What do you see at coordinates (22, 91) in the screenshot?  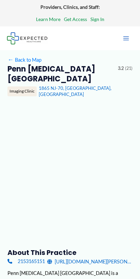 I see `div: Imaging Clinic` at bounding box center [22, 91].